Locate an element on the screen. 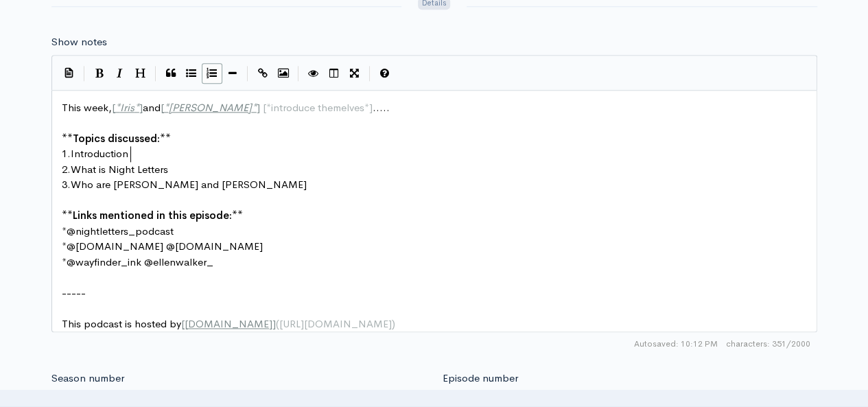  span: @wayfinder_ink @ellenwalker_ is located at coordinates (140, 261).